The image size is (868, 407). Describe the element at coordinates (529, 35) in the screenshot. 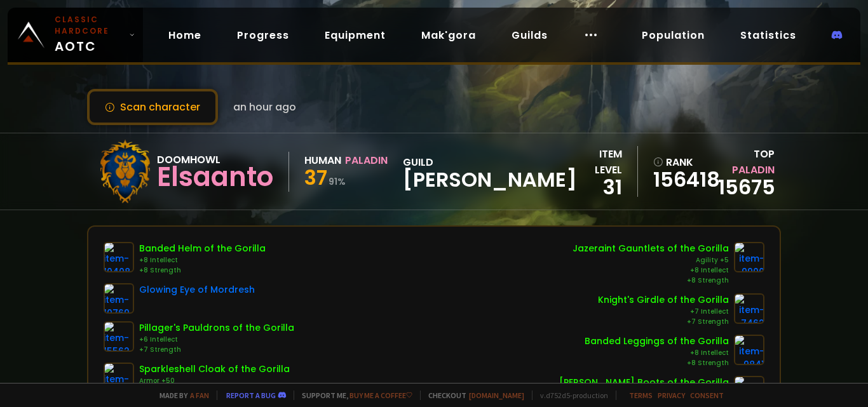

I see `a: Guilds` at that location.